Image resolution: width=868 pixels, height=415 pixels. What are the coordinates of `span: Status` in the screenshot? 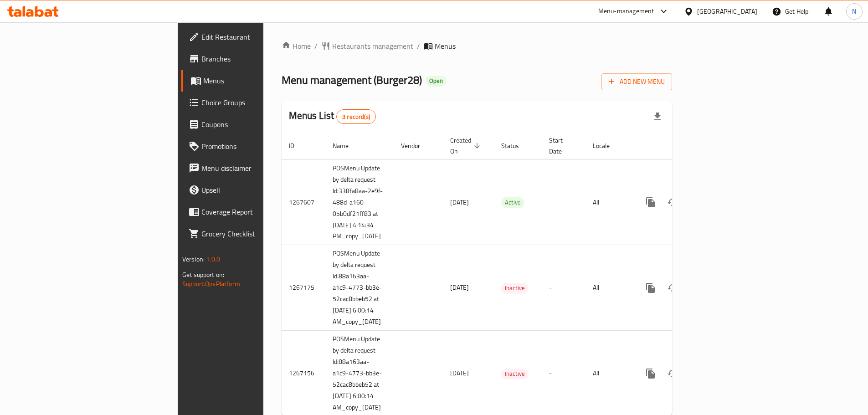 It's located at (516, 145).